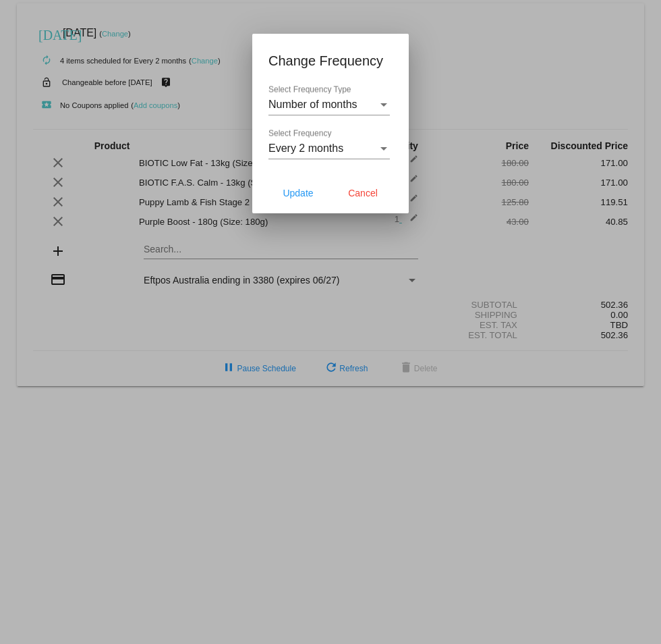  Describe the element at coordinates (329, 149) in the screenshot. I see `mat-select: Select Frequency` at that location.